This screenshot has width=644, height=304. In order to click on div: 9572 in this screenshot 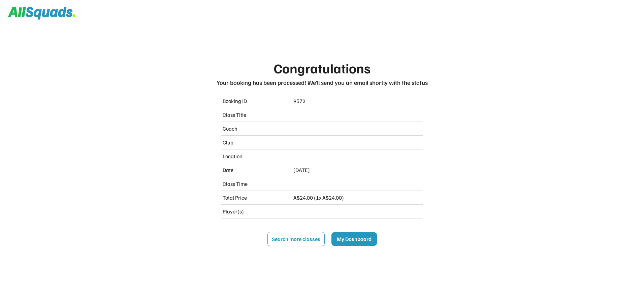, I will do `click(357, 101)`.